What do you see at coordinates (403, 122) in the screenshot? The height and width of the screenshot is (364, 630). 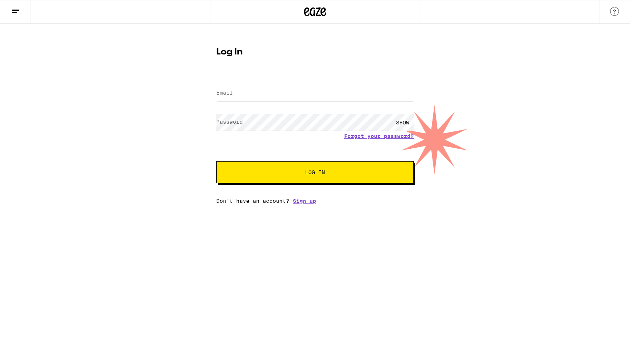 I see `div: SHOW` at bounding box center [403, 122].